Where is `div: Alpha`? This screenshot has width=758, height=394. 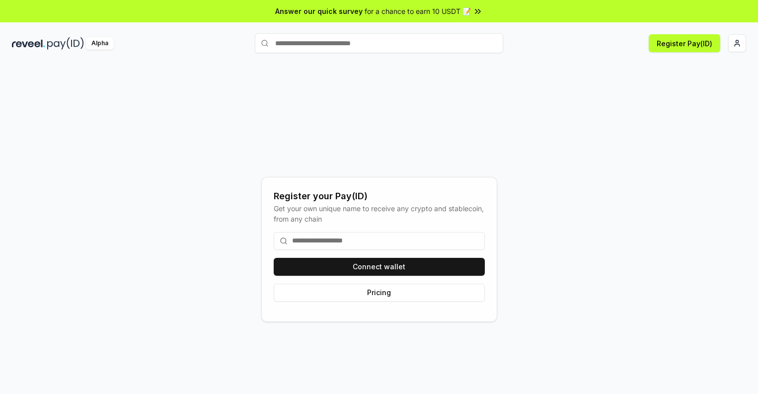 div: Alpha is located at coordinates (100, 43).